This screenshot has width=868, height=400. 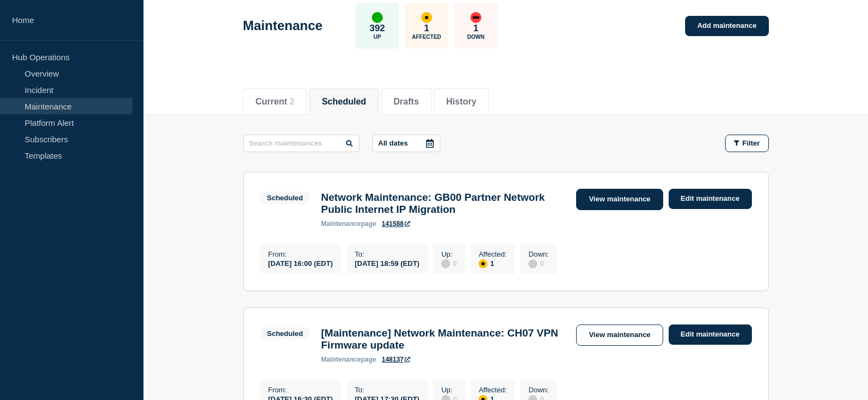 What do you see at coordinates (283, 26) in the screenshot?
I see `h1: Maintenance` at bounding box center [283, 26].